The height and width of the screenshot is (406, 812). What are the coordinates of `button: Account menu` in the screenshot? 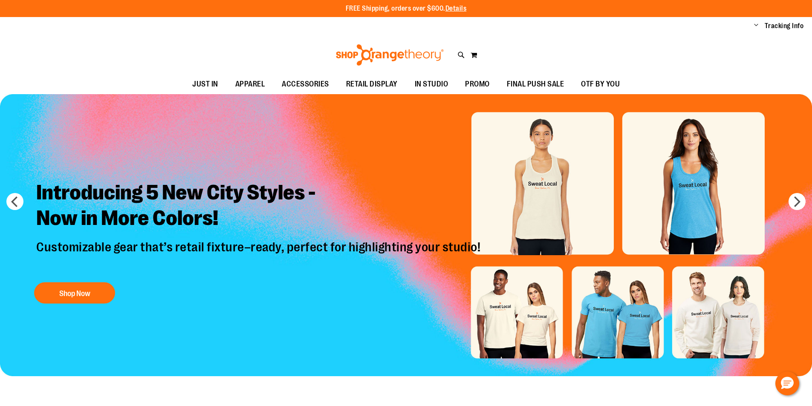 It's located at (757, 26).